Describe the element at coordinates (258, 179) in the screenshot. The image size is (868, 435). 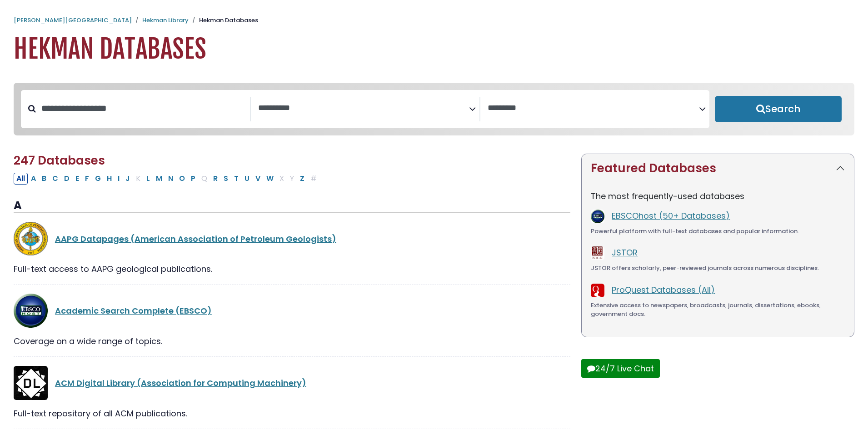
I see `button: Filter Results V` at that location.